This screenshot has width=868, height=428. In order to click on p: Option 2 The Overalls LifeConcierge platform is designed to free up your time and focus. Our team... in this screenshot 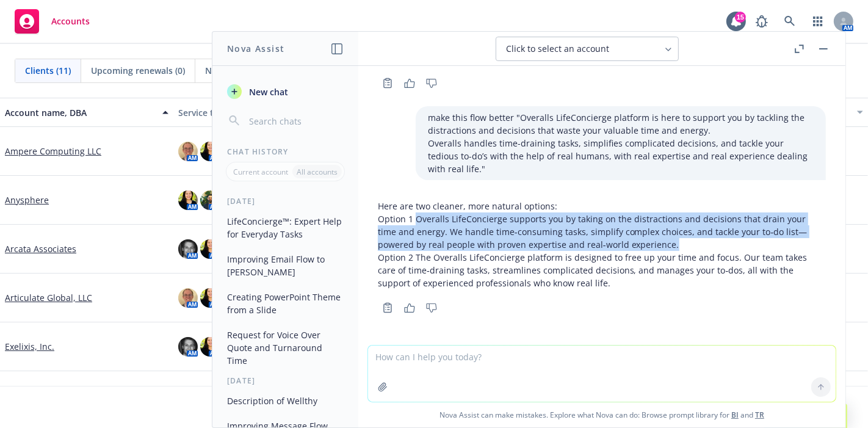, I will do `click(602, 270)`.